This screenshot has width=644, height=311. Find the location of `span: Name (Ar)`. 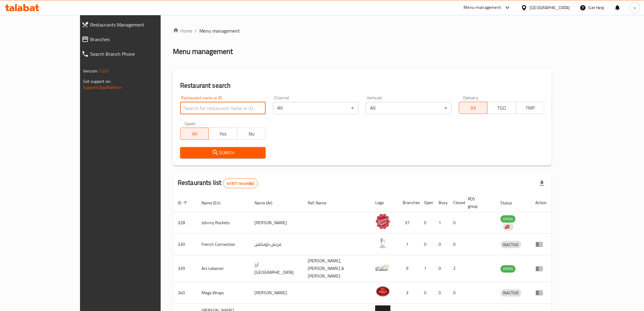

span: Name (Ar) is located at coordinates (267, 203).